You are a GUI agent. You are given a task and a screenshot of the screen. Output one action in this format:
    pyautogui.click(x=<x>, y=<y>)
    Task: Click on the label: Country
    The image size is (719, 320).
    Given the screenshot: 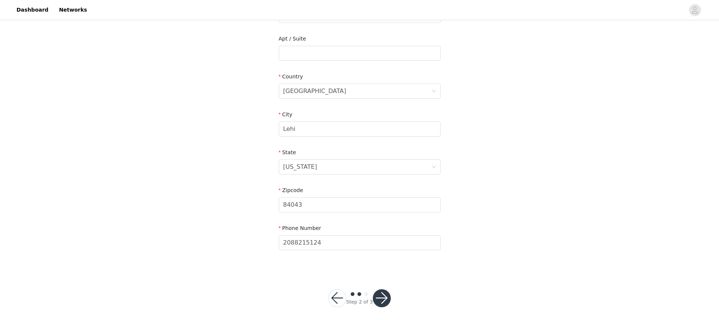 What is the action you would take?
    pyautogui.click(x=291, y=76)
    